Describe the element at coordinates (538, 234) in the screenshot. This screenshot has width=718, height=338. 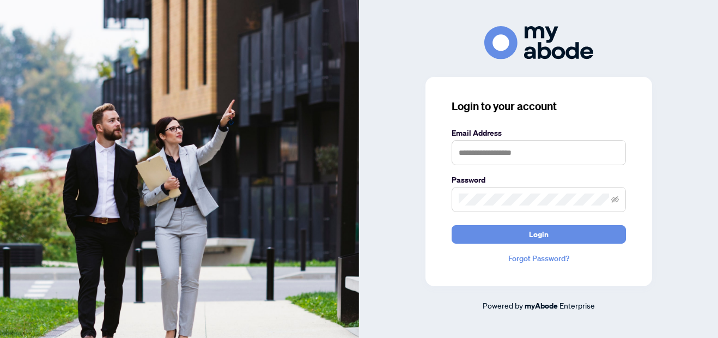
I see `button: Login` at that location.